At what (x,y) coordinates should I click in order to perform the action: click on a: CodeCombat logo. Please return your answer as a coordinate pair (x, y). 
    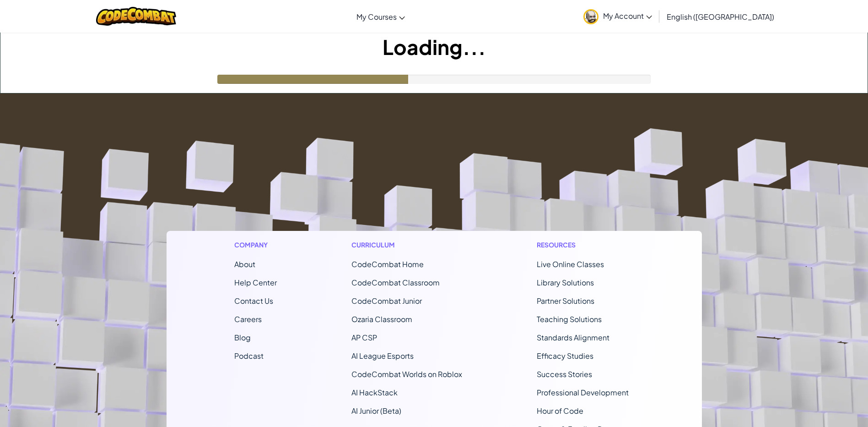
    Looking at the image, I should click on (136, 16).